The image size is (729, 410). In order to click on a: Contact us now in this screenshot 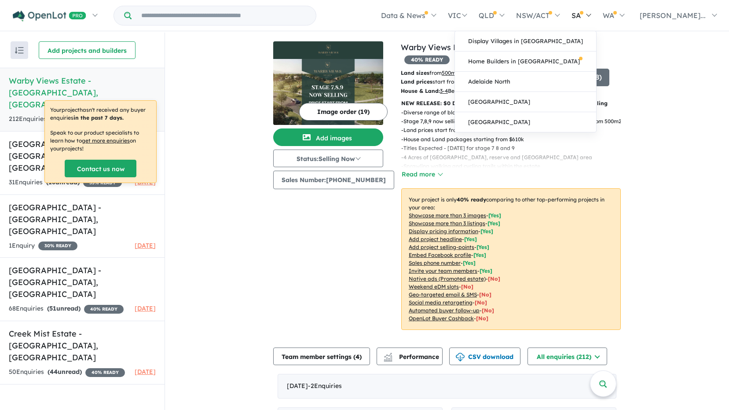, I will do `click(100, 169)`.